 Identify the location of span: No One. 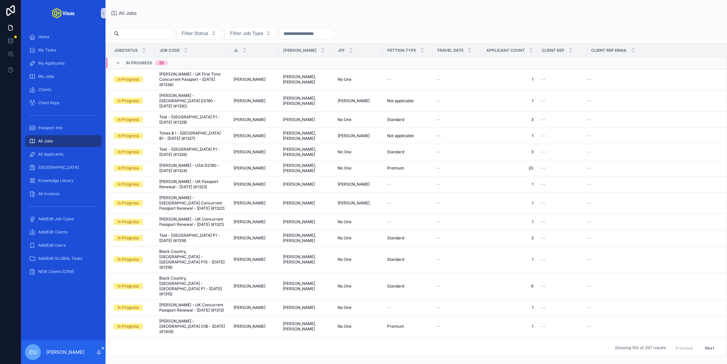
(344, 238).